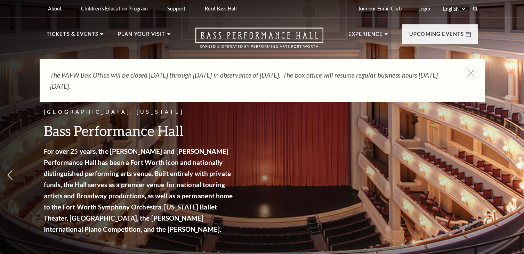 This screenshot has height=254, width=524. I want to click on p: Support, so click(176, 8).